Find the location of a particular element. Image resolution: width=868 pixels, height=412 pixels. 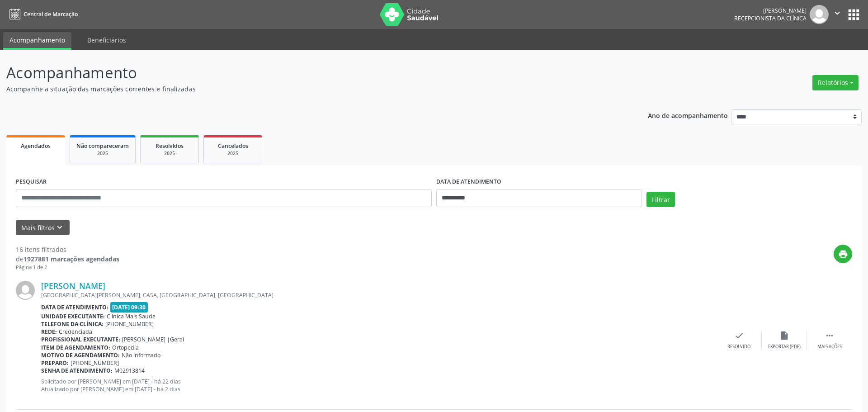

p: Acompanhamento is located at coordinates (305, 73).